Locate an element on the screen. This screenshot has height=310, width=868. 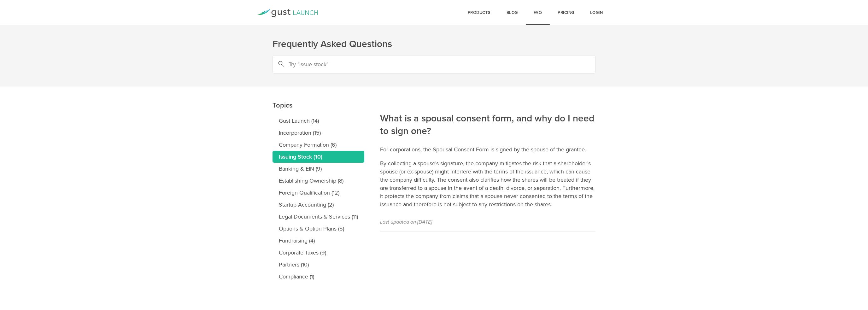
a: Issuing Stock (10) is located at coordinates (318, 157).